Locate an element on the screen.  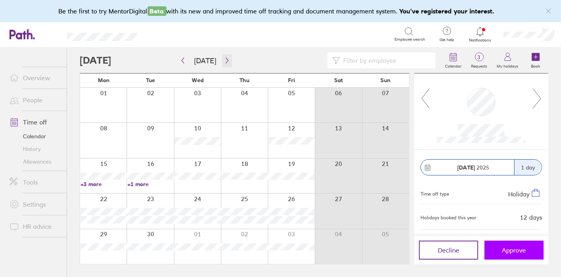
span: Employee search is located at coordinates (410, 39).